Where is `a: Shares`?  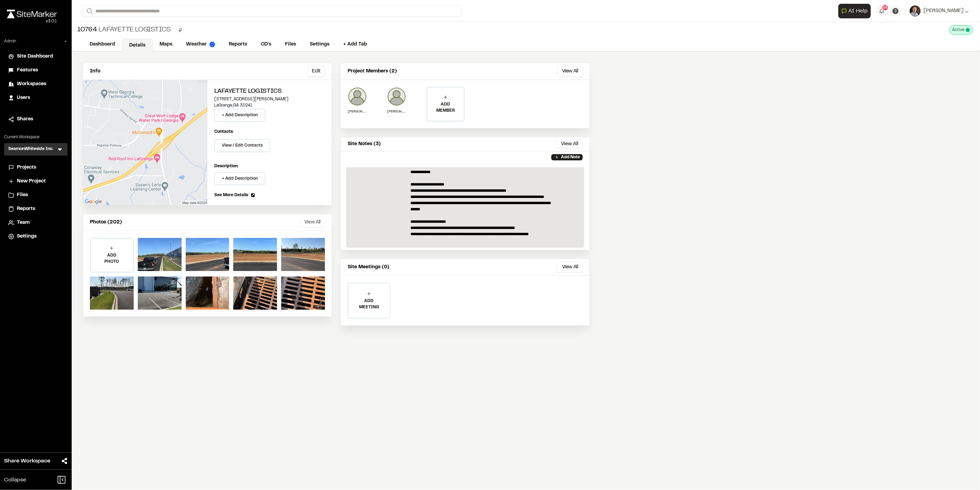
a: Shares is located at coordinates (36, 119).